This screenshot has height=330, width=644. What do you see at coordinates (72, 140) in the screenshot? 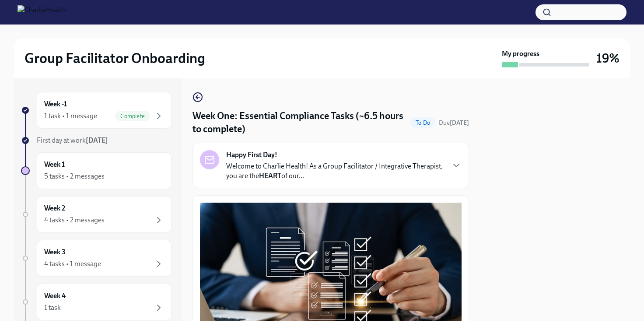
I see `span: First day at work` at bounding box center [72, 140].